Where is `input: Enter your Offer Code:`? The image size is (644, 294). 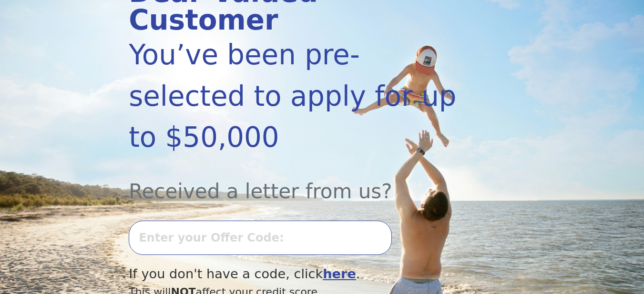
input: Enter your Offer Code: is located at coordinates (260, 238).